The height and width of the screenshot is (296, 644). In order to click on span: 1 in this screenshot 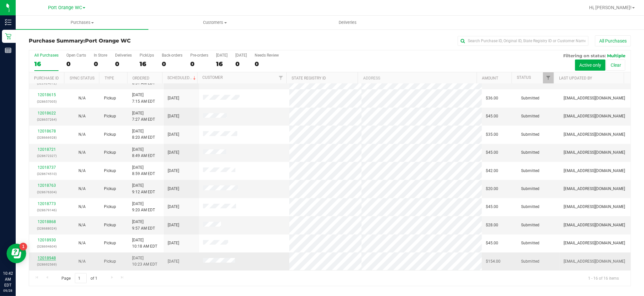, I will do `click(4, 3)`.